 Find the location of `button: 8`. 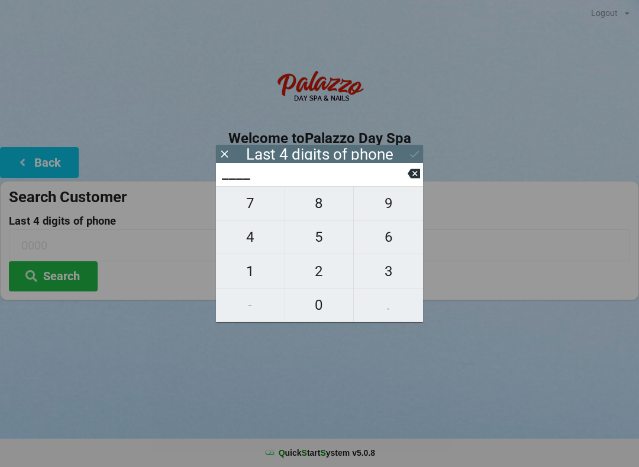

button: 8 is located at coordinates (319, 203).